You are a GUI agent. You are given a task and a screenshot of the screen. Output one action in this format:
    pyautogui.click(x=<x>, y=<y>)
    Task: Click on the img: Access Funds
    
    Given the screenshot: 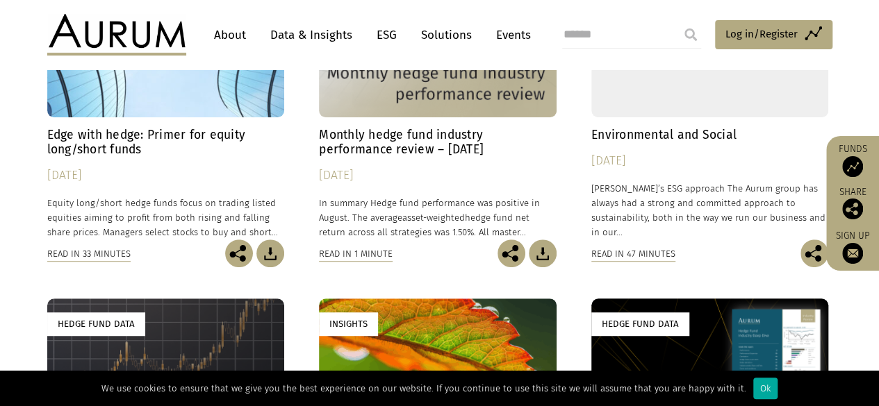 What is the action you would take?
    pyautogui.click(x=852, y=167)
    